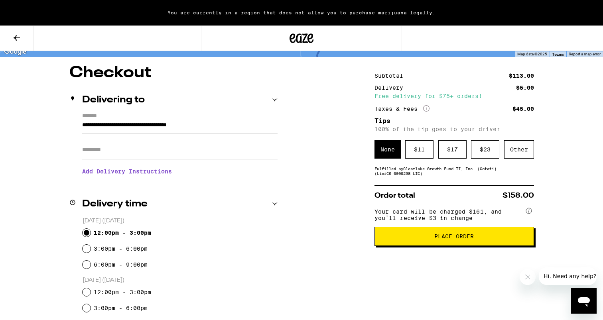 The width and height of the screenshot is (603, 320). I want to click on span: $158.00, so click(518, 196).